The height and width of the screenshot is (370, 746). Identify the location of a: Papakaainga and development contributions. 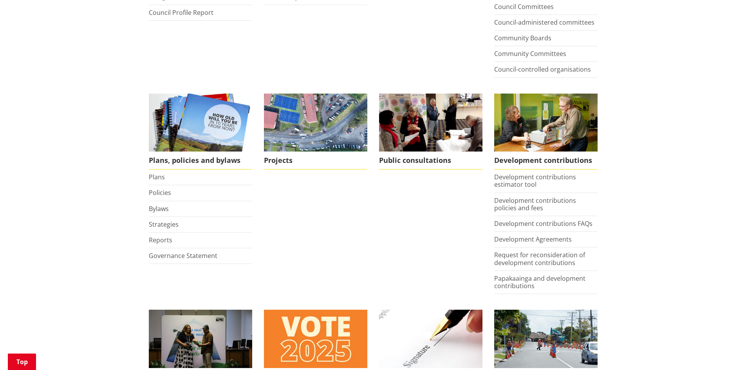
(540, 282).